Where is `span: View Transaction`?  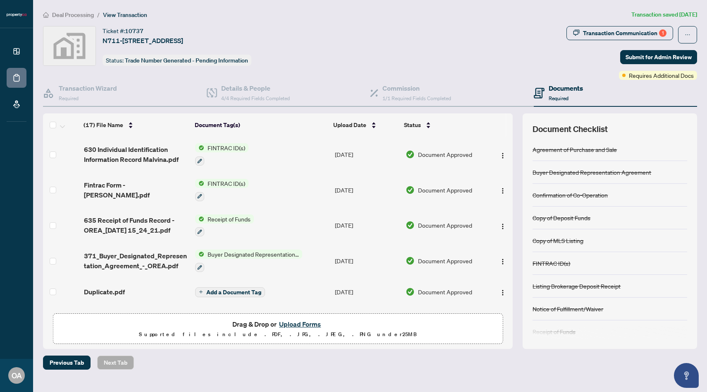
span: View Transaction is located at coordinates (125, 15).